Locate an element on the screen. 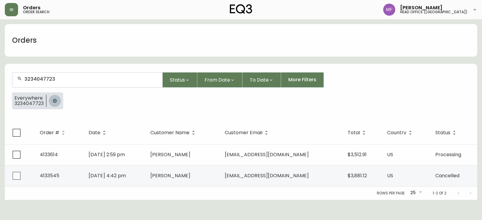 Image resolution: width=482 pixels, height=220 pixels. span: Orders is located at coordinates (32, 8).